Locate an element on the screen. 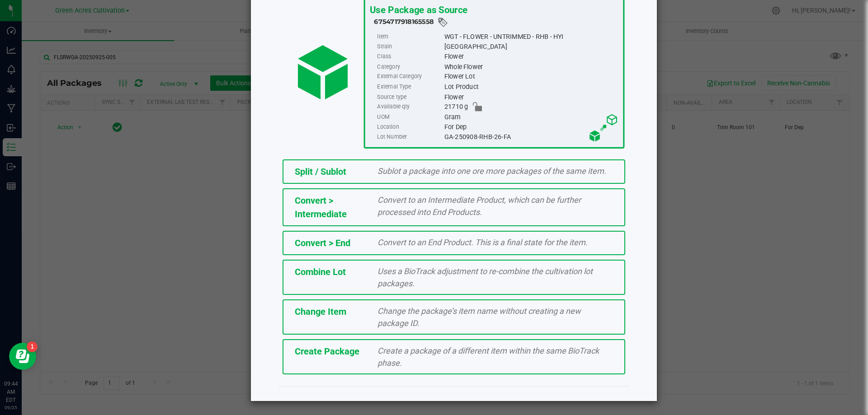  span: Convert > End is located at coordinates (322, 243).